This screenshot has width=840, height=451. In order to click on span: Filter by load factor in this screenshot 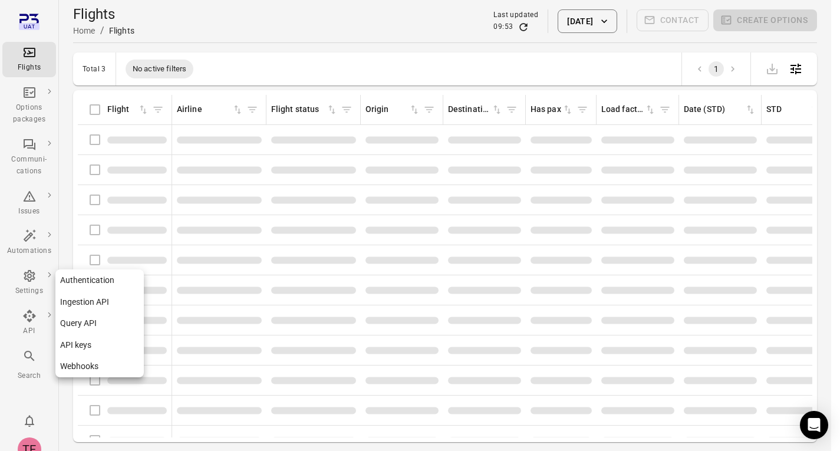, I will do `click(665, 110)`.